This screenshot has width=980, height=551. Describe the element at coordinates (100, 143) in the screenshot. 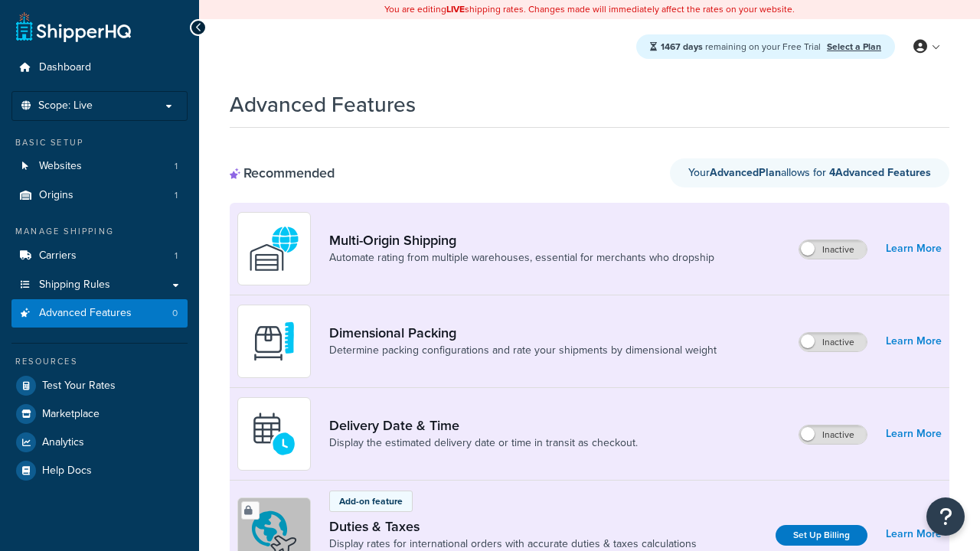

I see `div: Basic Setup` at that location.